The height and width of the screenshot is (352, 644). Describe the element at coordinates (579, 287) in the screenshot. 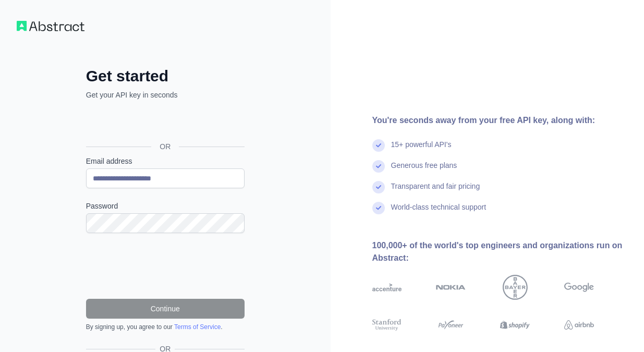

I see `img: google` at that location.